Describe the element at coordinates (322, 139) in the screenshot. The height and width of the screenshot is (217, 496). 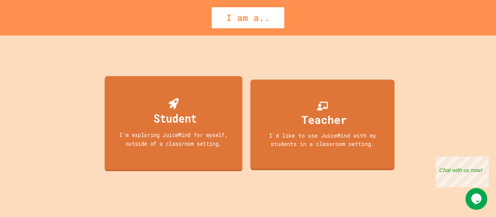
I see `div: I'd like to use JuiceMind with my students in a classroom setting.` at that location.